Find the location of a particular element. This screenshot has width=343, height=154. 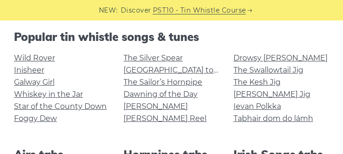

a: Galway Girl is located at coordinates (34, 82).